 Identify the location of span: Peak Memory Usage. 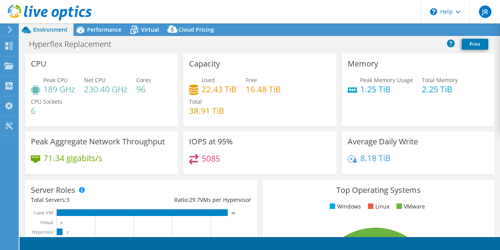
(387, 80).